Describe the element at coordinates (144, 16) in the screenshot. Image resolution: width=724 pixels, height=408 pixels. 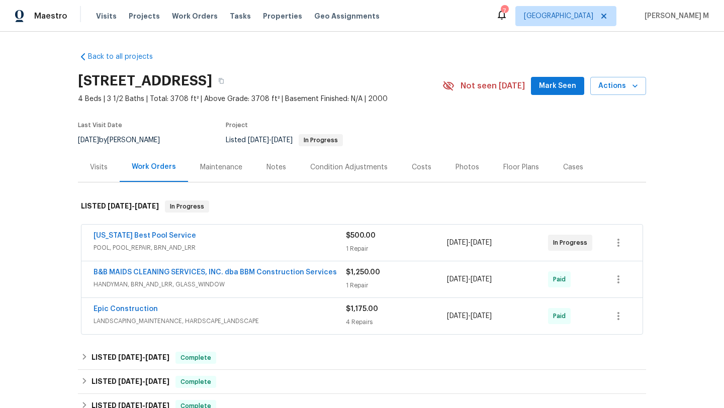
I see `span: Projects` at that location.